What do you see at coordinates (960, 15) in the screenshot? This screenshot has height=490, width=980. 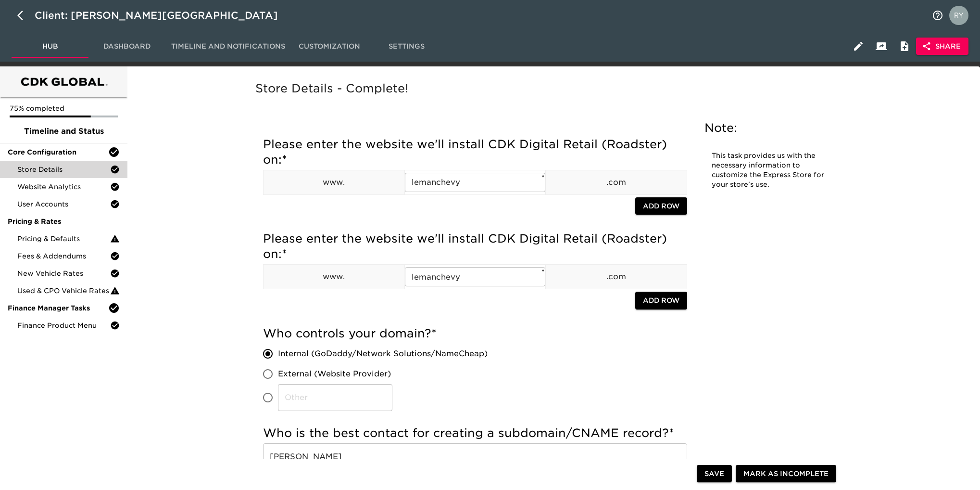 I see `img: Profile` at bounding box center [960, 15].